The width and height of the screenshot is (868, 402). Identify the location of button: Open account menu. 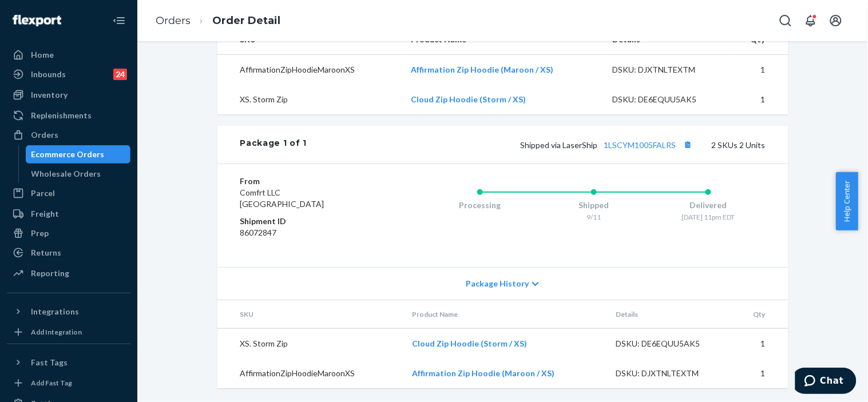
(836, 20).